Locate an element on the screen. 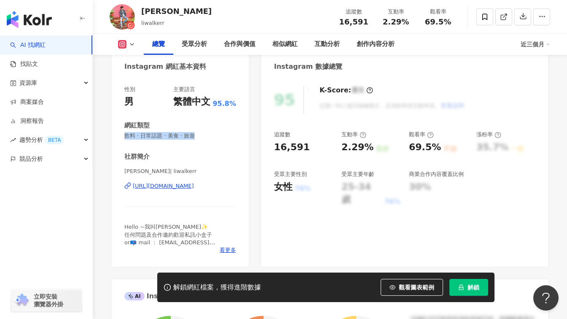 The height and width of the screenshot is (319, 567). div: 近三個月 is located at coordinates (536, 44).